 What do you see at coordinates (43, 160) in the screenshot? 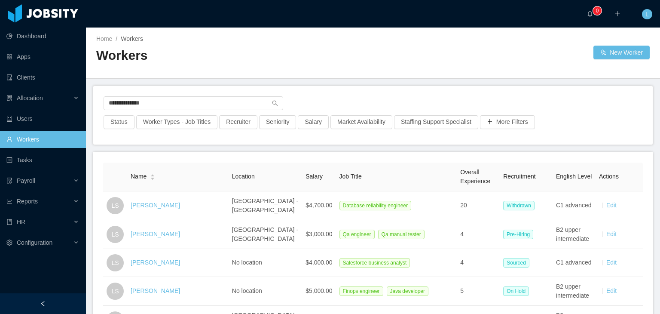
I see `a: icon: profileTasks` at bounding box center [43, 160].